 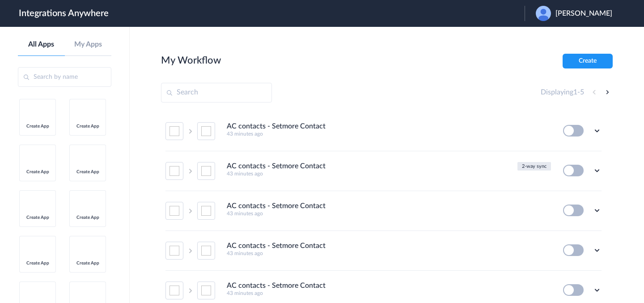 I want to click on h4: Displaying -, so click(x=563, y=92).